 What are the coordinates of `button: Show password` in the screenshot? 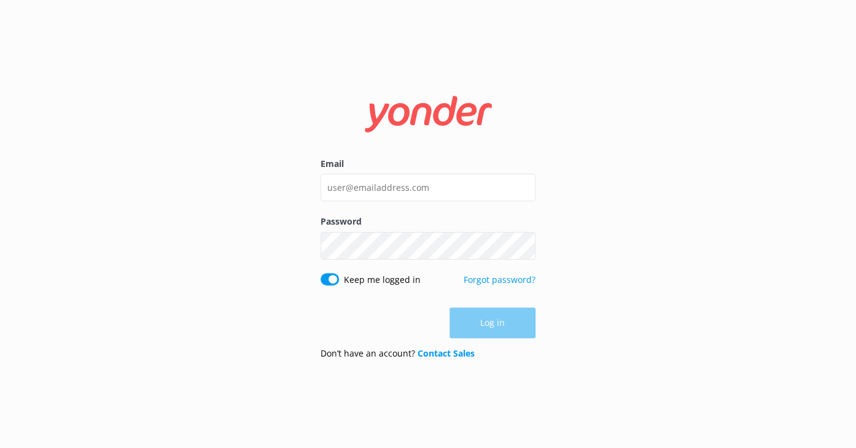 It's located at (523, 246).